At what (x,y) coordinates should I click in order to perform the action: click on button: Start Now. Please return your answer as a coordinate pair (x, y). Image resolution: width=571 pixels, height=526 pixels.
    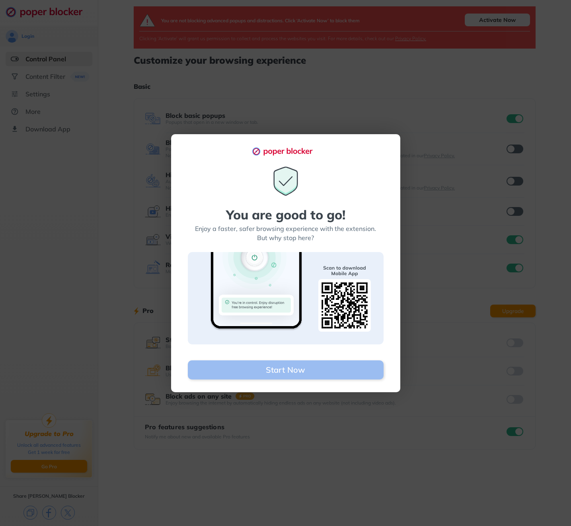
    Looking at the image, I should click on (286, 370).